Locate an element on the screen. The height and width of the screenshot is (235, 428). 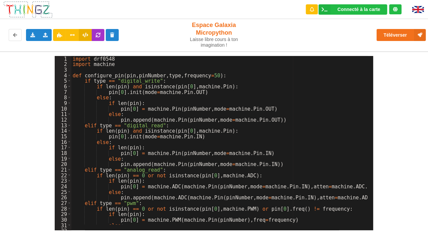
img: thingz_logo.png is located at coordinates (28, 9).